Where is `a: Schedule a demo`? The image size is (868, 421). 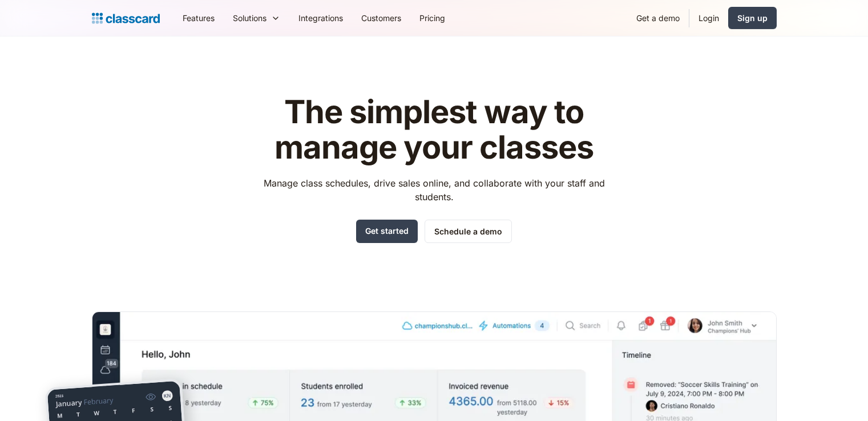 a: Schedule a demo is located at coordinates (468, 231).